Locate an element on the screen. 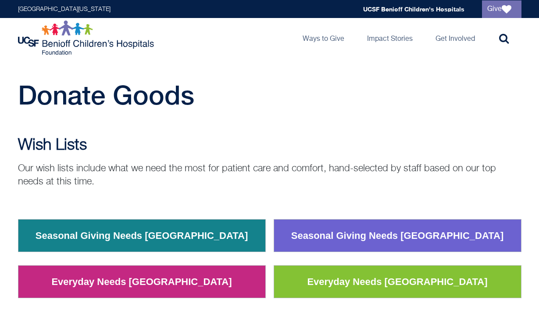 The height and width of the screenshot is (321, 539). img: Logo for UCSF Benioff Children's Hospitals Foundation is located at coordinates (87, 38).